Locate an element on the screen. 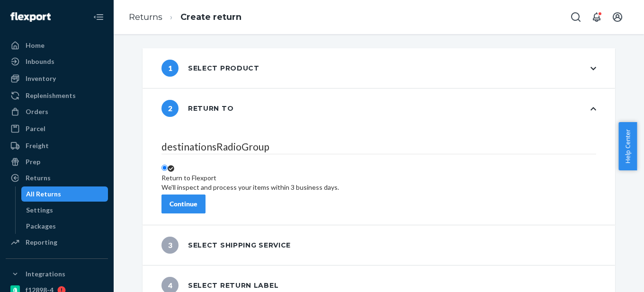 This screenshot has width=644, height=292. div: Inbounds is located at coordinates (40, 62).